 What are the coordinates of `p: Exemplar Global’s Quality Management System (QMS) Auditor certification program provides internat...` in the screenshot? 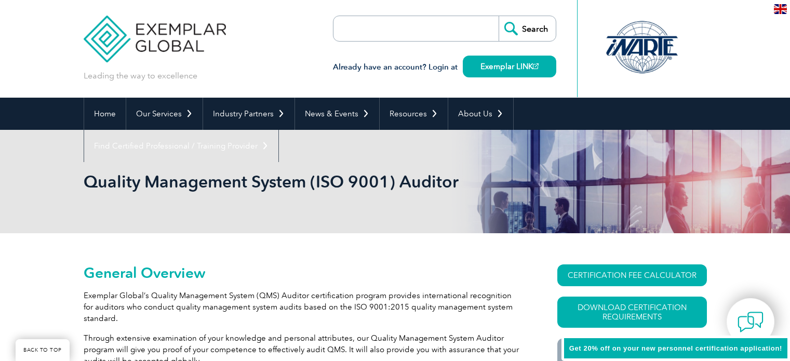 It's located at (302, 307).